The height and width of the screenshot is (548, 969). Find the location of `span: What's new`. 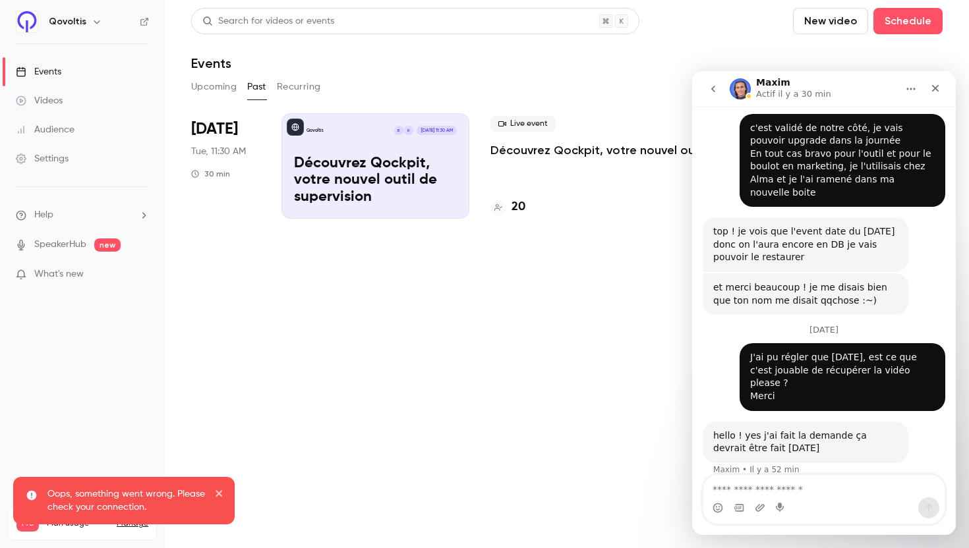

span: What's new is located at coordinates (59, 274).